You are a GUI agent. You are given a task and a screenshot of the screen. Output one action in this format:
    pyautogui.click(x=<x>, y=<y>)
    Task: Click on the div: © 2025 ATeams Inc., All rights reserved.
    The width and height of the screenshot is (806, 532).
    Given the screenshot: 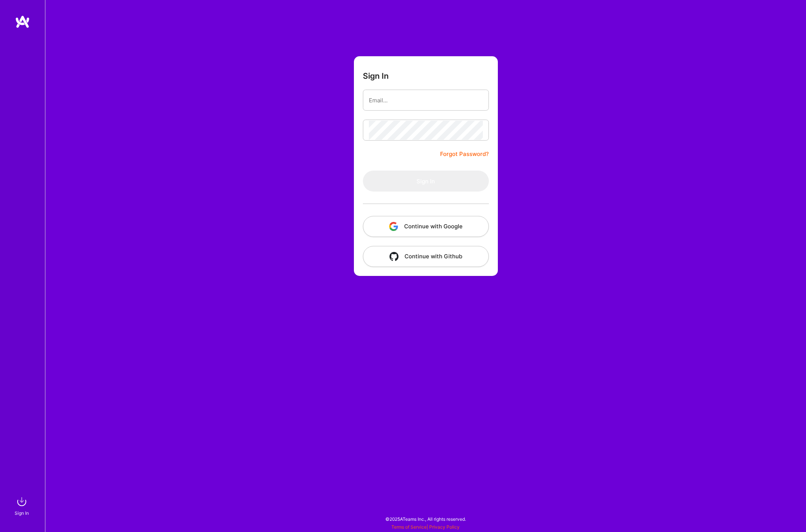 What is the action you would take?
    pyautogui.click(x=426, y=518)
    